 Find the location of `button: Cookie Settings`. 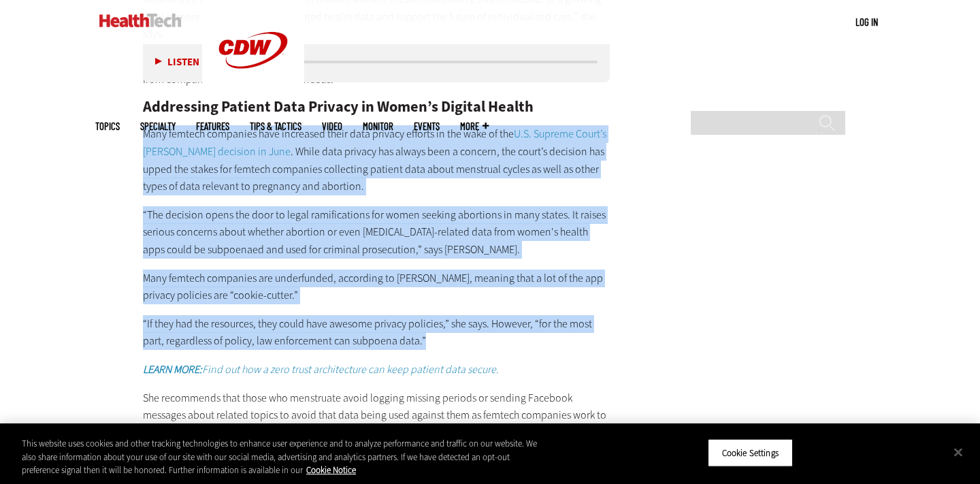

button: Cookie Settings is located at coordinates (750, 452).